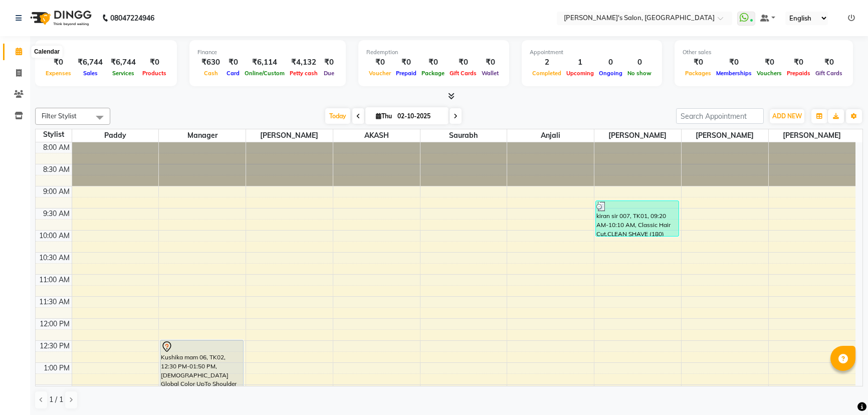 Image resolution: width=868 pixels, height=415 pixels. Describe the element at coordinates (54, 134) in the screenshot. I see `div: Stylist` at that location.